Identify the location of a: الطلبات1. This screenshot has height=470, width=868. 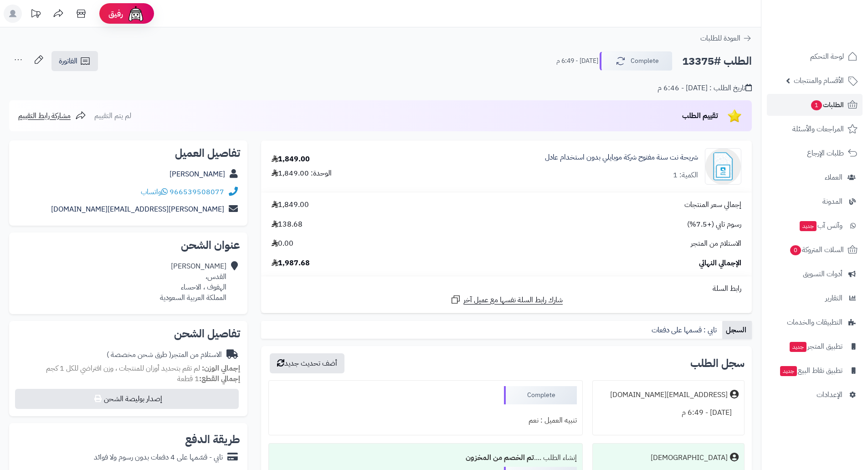
(814, 105).